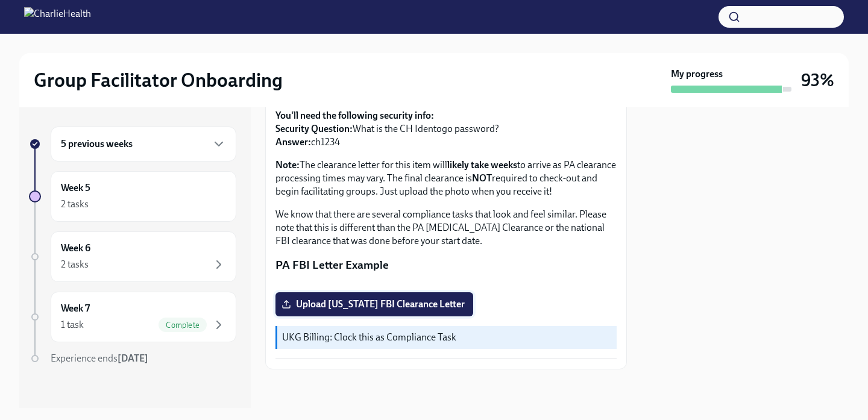  What do you see at coordinates (355, 115) in the screenshot?
I see `strong: You'll need the following security info:` at bounding box center [355, 115].